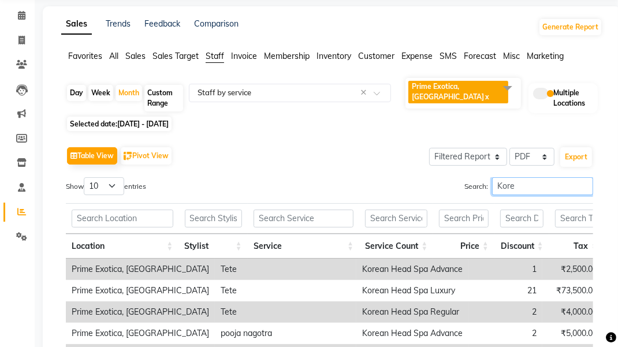 This screenshot has width=618, height=347. I want to click on span: Favorites, so click(85, 56).